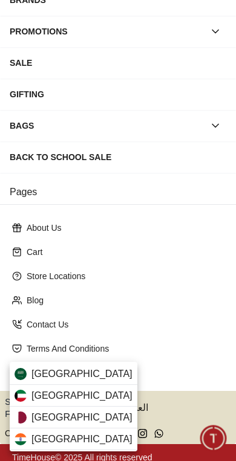 This screenshot has height=461, width=236. Describe the element at coordinates (213, 439) in the screenshot. I see `div: Chat Widget` at that location.